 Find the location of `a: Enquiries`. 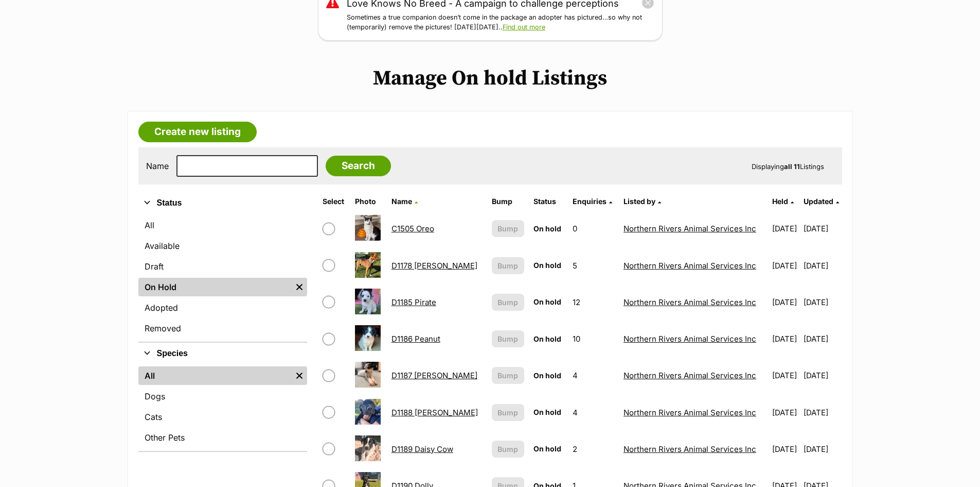

a: Enquiries is located at coordinates (592, 201).